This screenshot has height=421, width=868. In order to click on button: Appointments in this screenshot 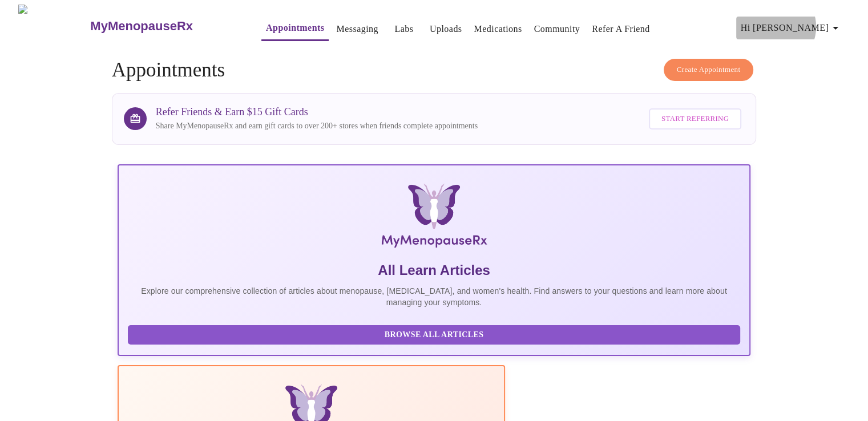, I will do `click(295, 29)`.